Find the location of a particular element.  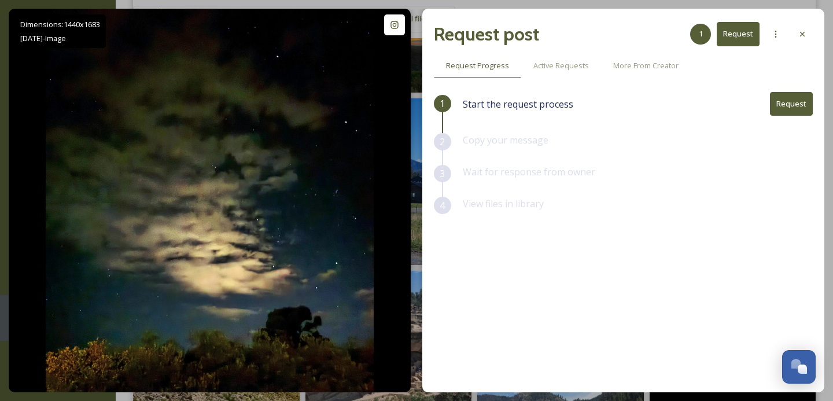

span: 3 is located at coordinates (442, 174).